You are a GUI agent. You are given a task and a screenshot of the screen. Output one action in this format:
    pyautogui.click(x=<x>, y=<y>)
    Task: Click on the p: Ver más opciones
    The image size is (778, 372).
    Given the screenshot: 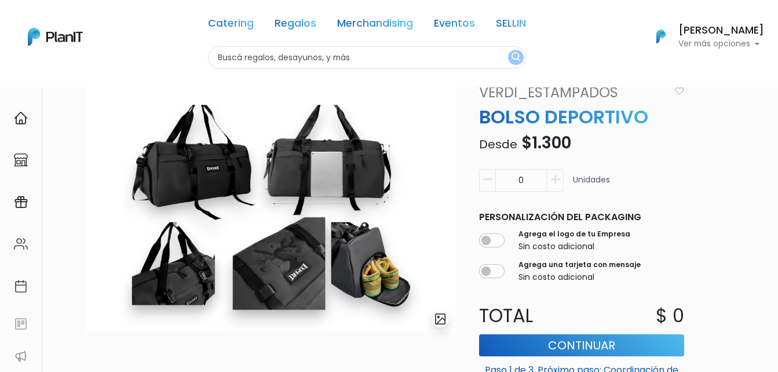 What is the action you would take?
    pyautogui.click(x=721, y=44)
    